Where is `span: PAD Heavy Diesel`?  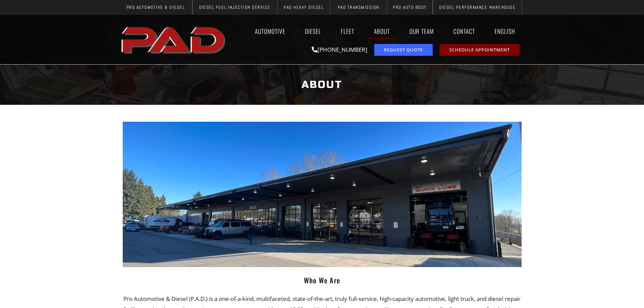 span: PAD Heavy Diesel is located at coordinates (304, 7).